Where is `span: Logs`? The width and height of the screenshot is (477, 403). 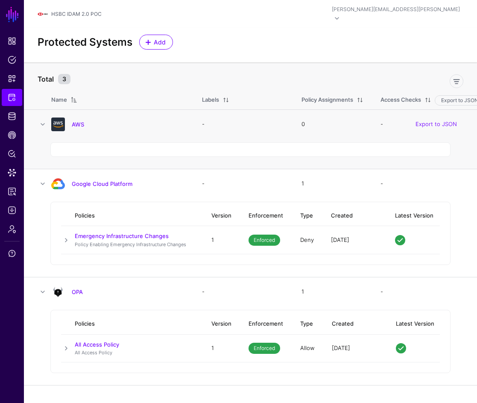 span: Logs is located at coordinates (12, 210).